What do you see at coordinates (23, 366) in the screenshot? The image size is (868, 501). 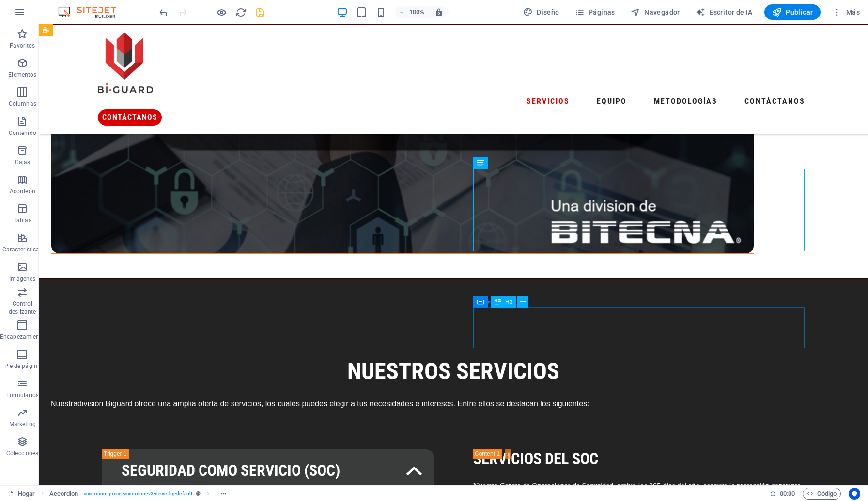 I see `font: Pie de página` at bounding box center [23, 366].